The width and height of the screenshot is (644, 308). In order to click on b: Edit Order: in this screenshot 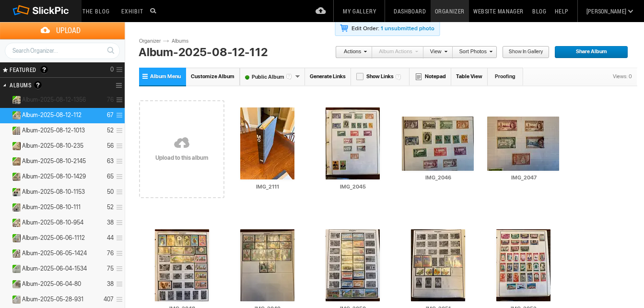, I will do `click(365, 28)`.